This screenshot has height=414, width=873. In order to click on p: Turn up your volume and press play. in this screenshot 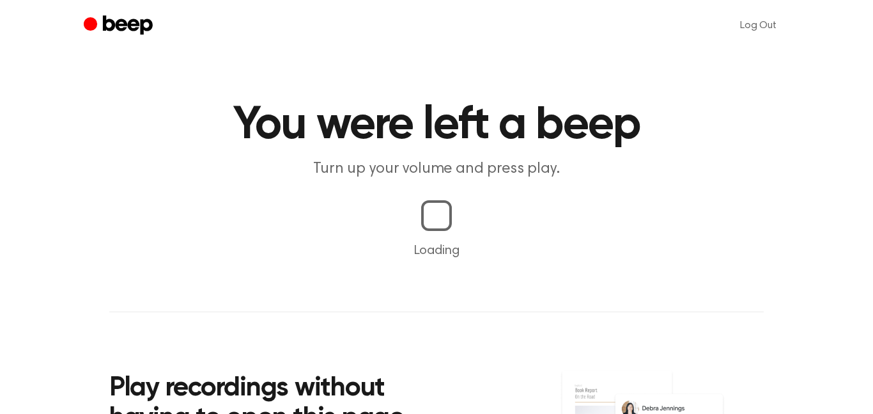, I will do `click(437, 169)`.